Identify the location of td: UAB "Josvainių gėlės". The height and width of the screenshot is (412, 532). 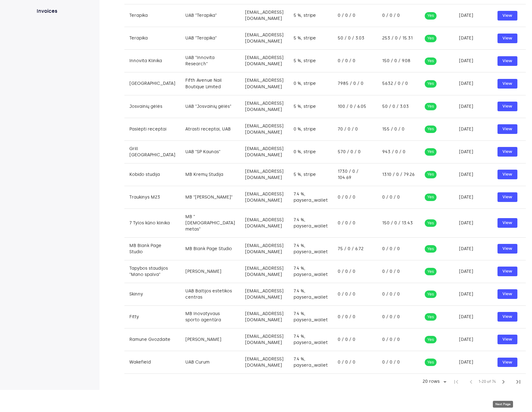
(210, 106).